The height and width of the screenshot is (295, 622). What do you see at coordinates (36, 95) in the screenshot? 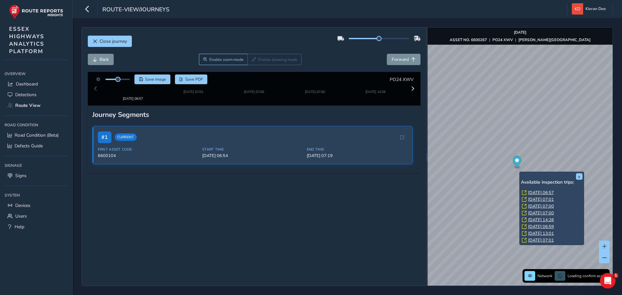
I see `a: Detections` at bounding box center [36, 95].